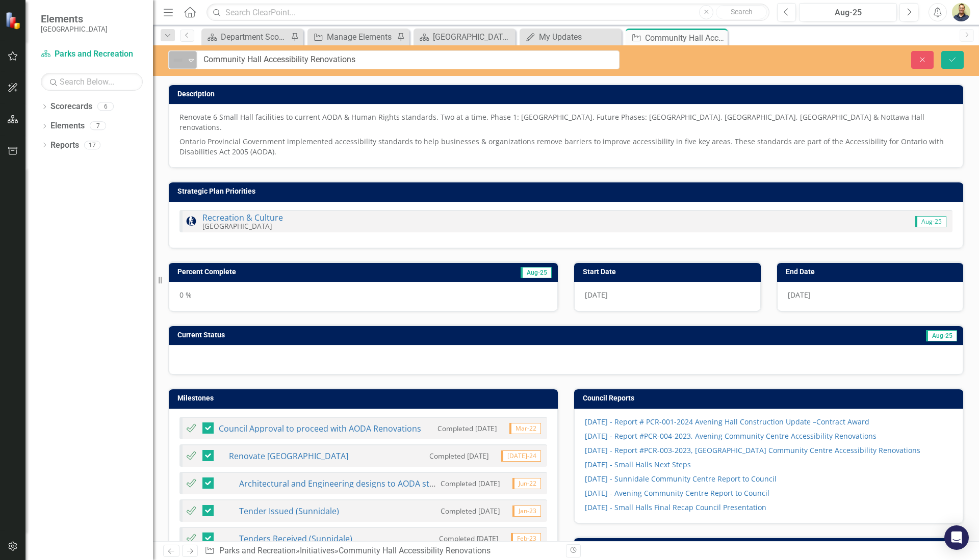 The width and height of the screenshot is (979, 560). I want to click on h3: Milestones, so click(365, 398).